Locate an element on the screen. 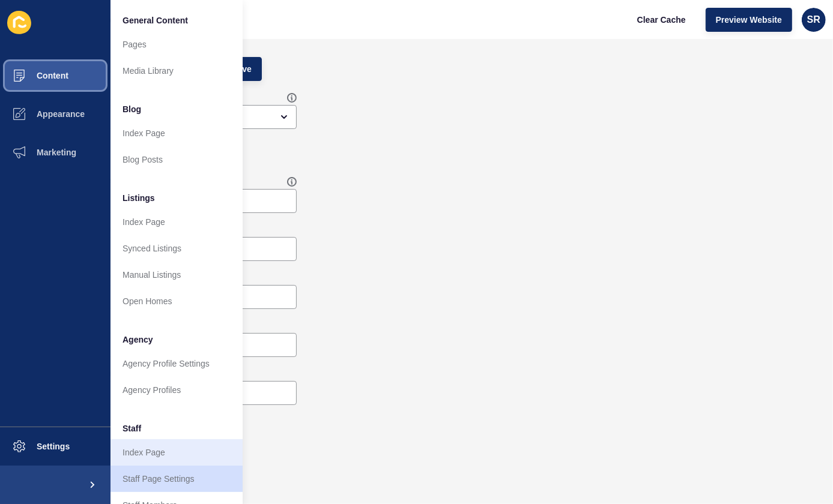 The width and height of the screenshot is (833, 504). span: Blog is located at coordinates (132, 109).